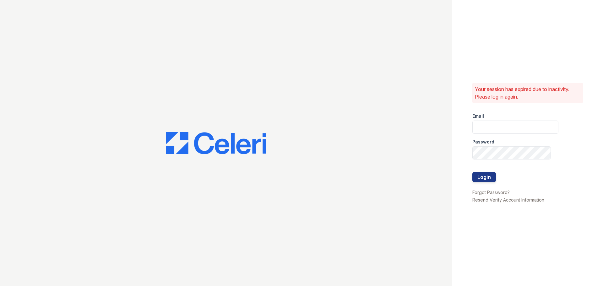 The width and height of the screenshot is (603, 286). I want to click on label: Email, so click(478, 116).